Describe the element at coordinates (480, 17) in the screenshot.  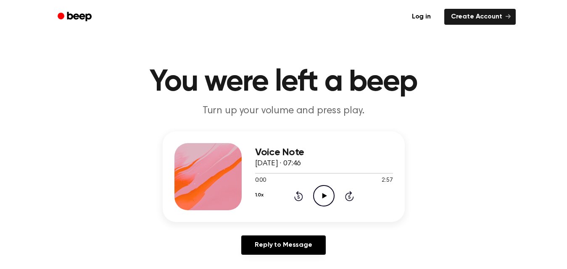
I see `a: Create Account` at that location.